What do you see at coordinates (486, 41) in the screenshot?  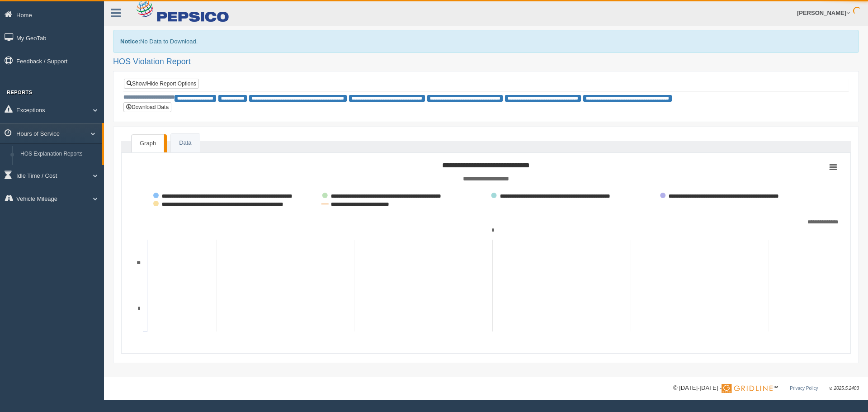 I see `div: No Data to Download.` at bounding box center [486, 41].